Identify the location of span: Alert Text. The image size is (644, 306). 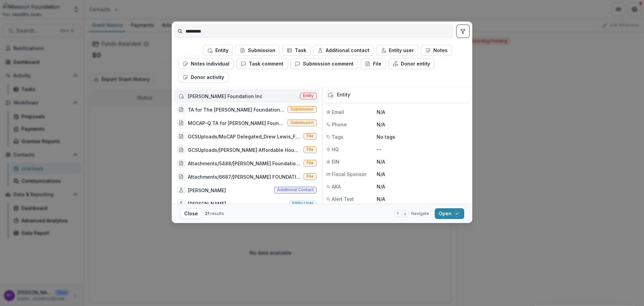
(343, 199).